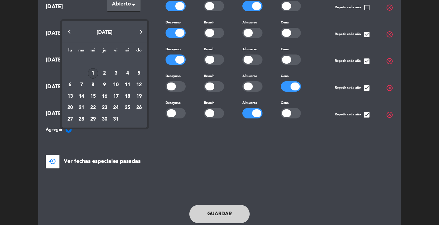  What do you see at coordinates (93, 120) in the screenshot?
I see `td: 29 de octubre de 2025` at bounding box center [93, 120].